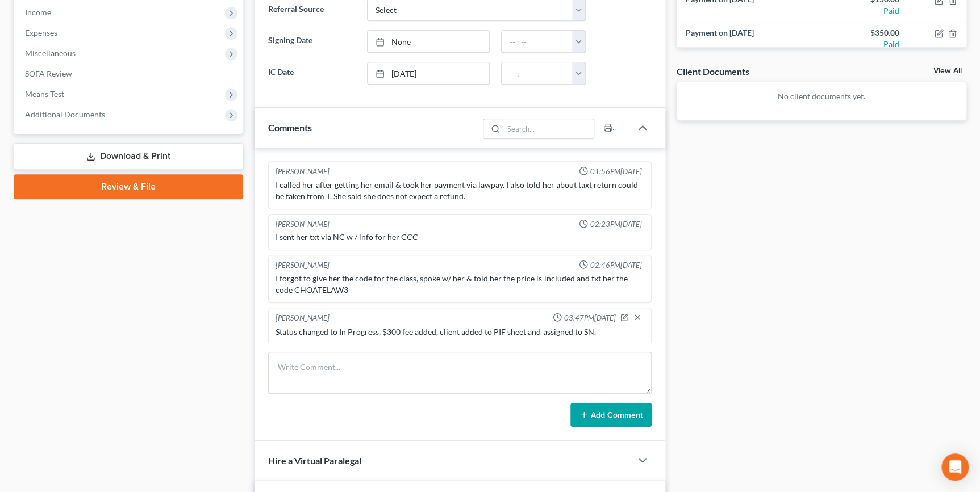 The image size is (980, 492). I want to click on a: Review & File, so click(128, 187).